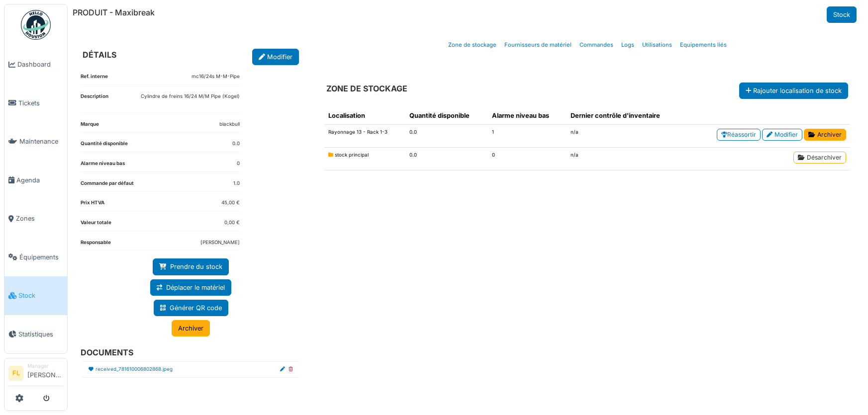 The width and height of the screenshot is (868, 415). I want to click on dt: Responsable, so click(96, 244).